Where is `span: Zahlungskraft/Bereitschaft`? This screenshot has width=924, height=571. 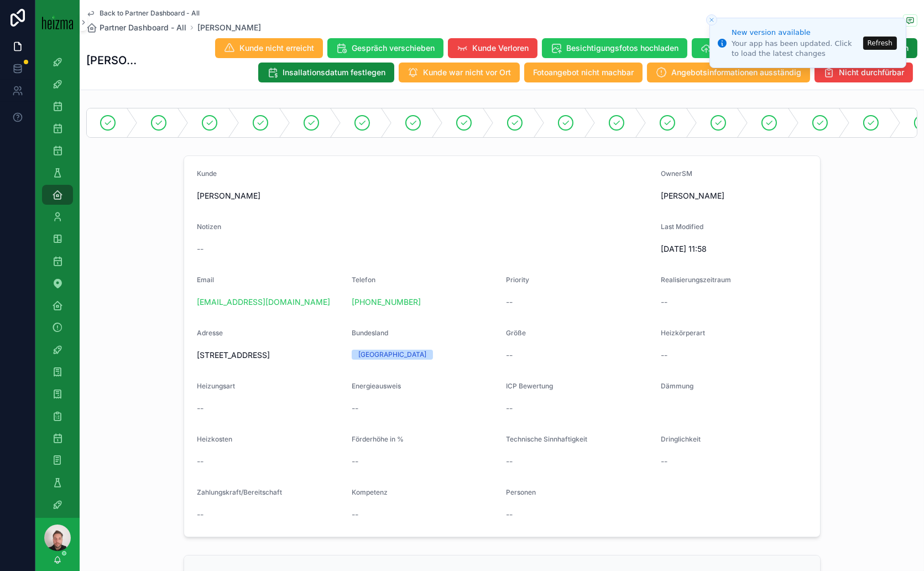 span: Zahlungskraft/Bereitschaft is located at coordinates (240, 491).